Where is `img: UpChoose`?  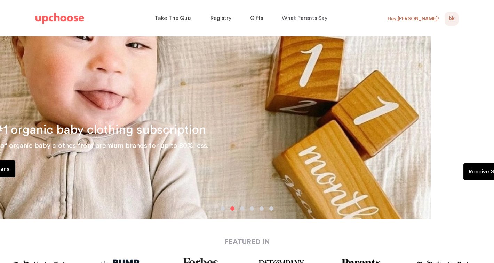
img: UpChoose is located at coordinates (60, 18).